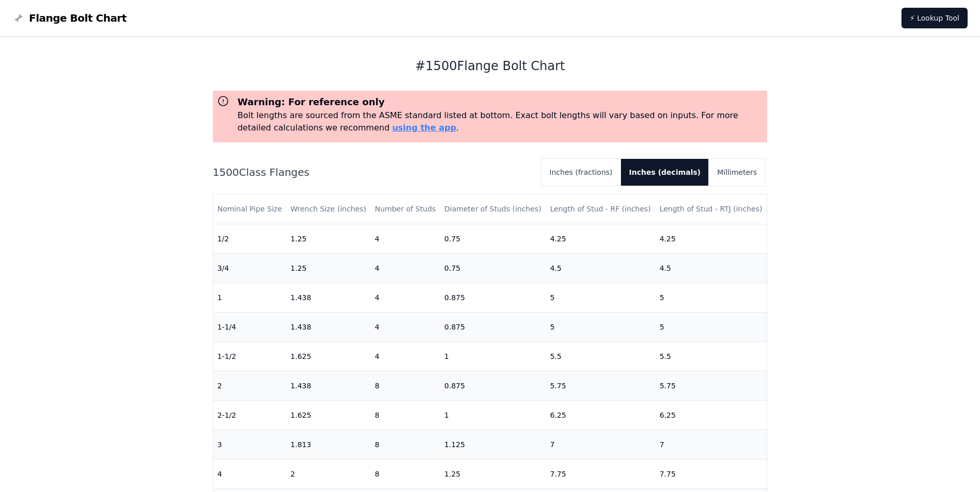 The image size is (980, 492). I want to click on td: 1-1/4, so click(250, 327).